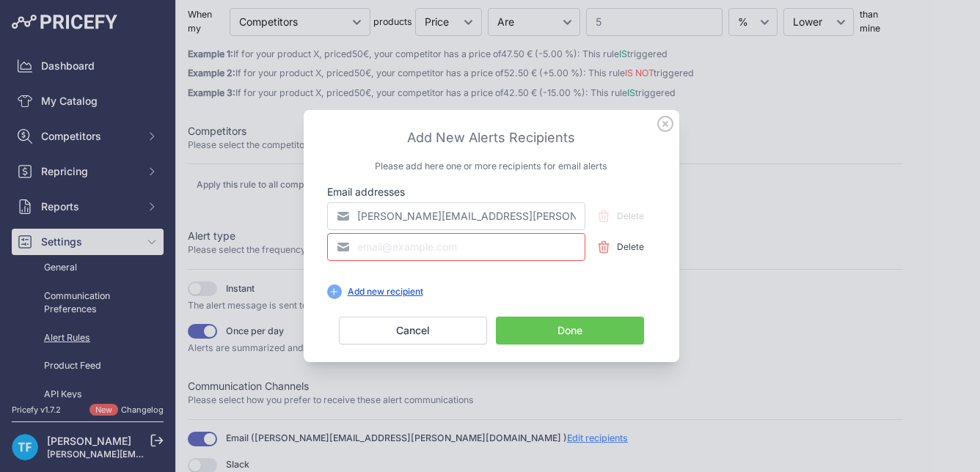 The image size is (980, 472). I want to click on button: Cancel, so click(413, 331).